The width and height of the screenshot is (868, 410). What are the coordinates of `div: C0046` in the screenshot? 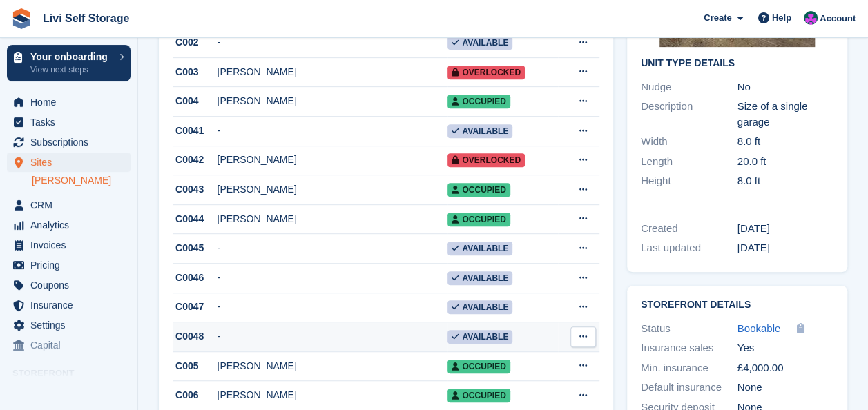 It's located at (195, 277).